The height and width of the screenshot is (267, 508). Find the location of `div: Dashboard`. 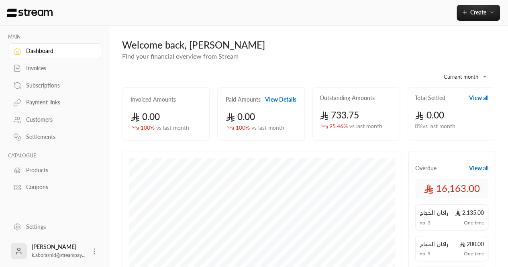

div: Dashboard is located at coordinates (59, 51).